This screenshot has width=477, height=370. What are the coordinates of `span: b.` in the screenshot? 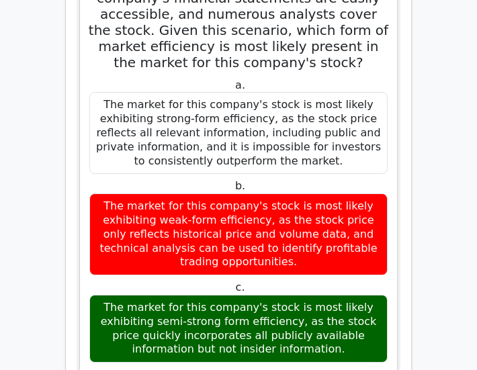 It's located at (240, 185).